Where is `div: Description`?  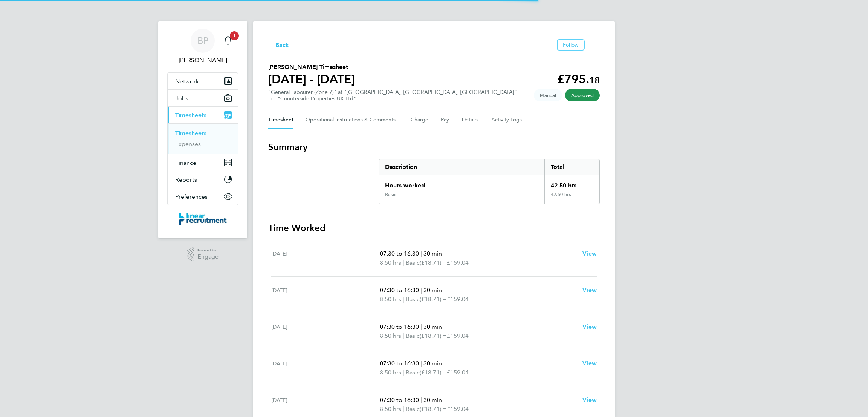
div: Description is located at coordinates (462, 167).